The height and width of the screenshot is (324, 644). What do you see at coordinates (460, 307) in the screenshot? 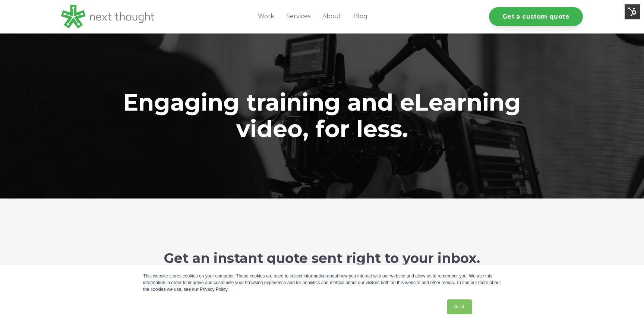
I see `a: Got it.` at bounding box center [460, 307].